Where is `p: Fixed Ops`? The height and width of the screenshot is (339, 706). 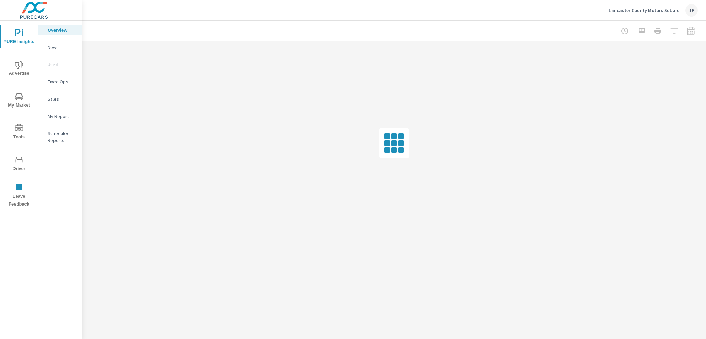
p: Fixed Ops is located at coordinates (62, 82).